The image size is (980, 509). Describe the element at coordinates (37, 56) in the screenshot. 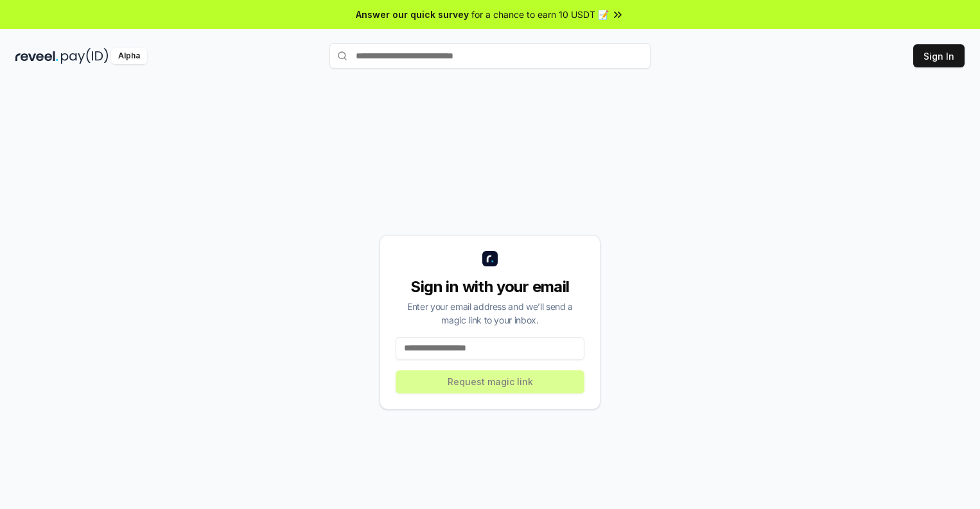

I see `img: reveel_dark` at that location.